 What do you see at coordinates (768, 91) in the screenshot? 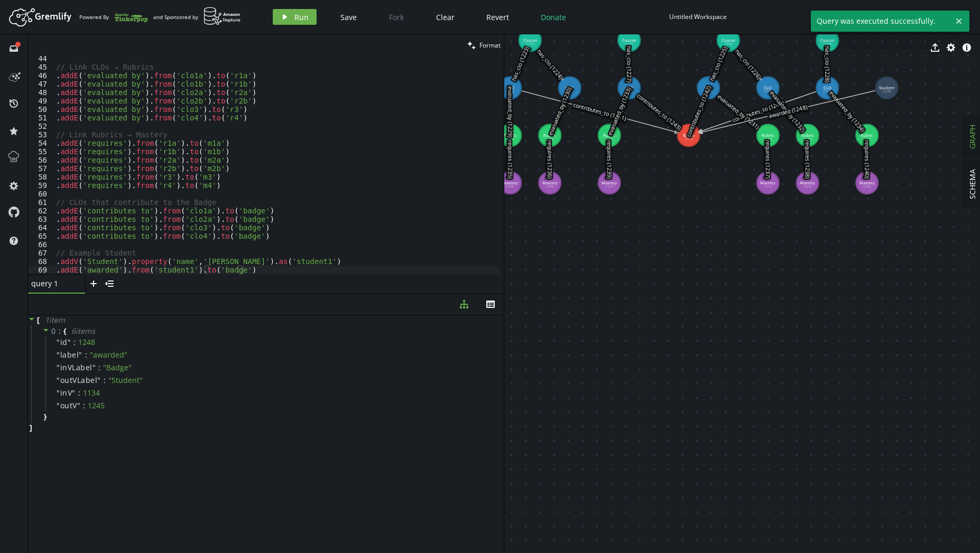
I see `tspan: (1169)` at bounding box center [768, 91].